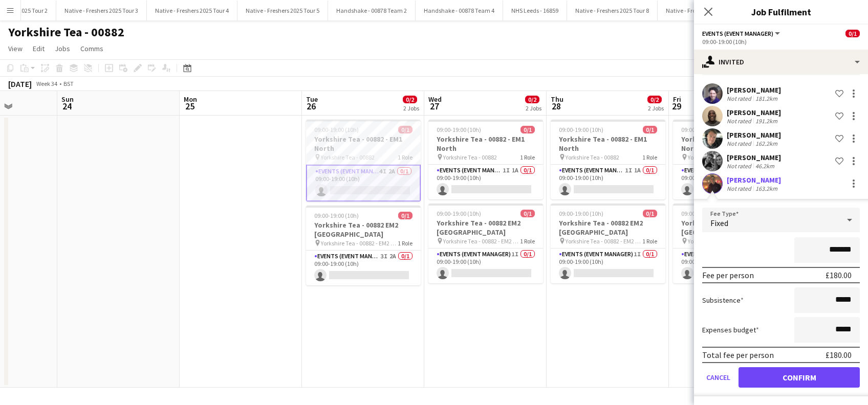 The height and width of the screenshot is (405, 868). Describe the element at coordinates (737, 33) in the screenshot. I see `span: Events (Event Manager)` at that location.